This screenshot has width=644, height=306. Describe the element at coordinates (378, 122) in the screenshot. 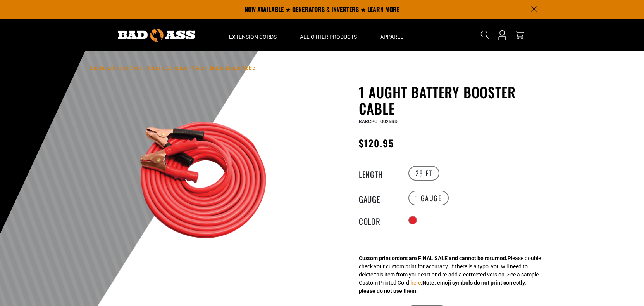

I see `span: BABCPG1O025RD` at that location.